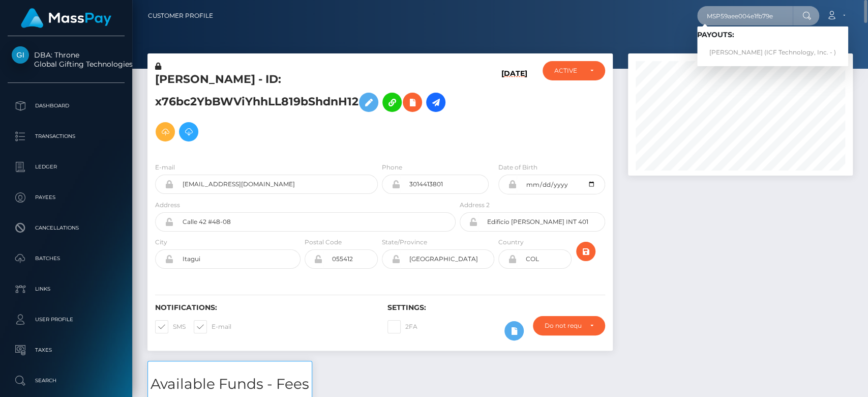 The image size is (868, 397). I want to click on div: Do not require, so click(563, 326).